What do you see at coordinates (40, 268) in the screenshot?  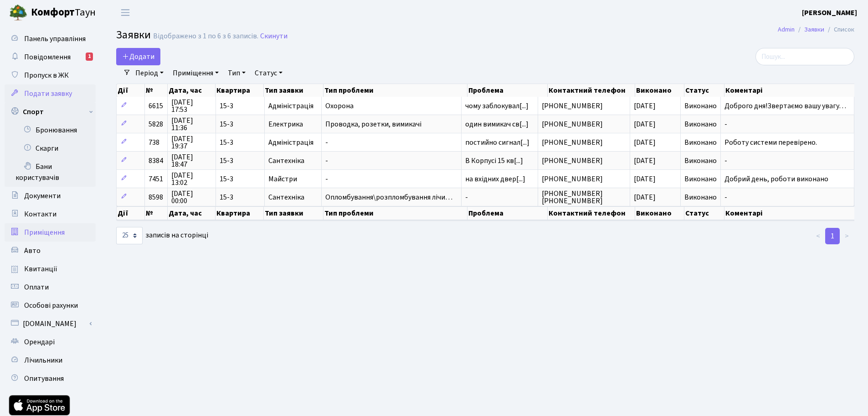 I see `span: Квитанції` at bounding box center [40, 268].